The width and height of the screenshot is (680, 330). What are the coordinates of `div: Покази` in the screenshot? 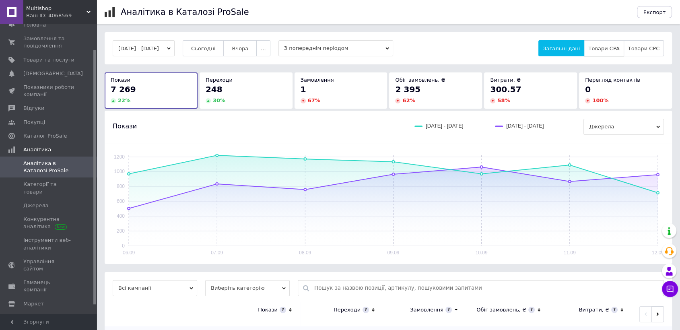 It's located at (268, 310).